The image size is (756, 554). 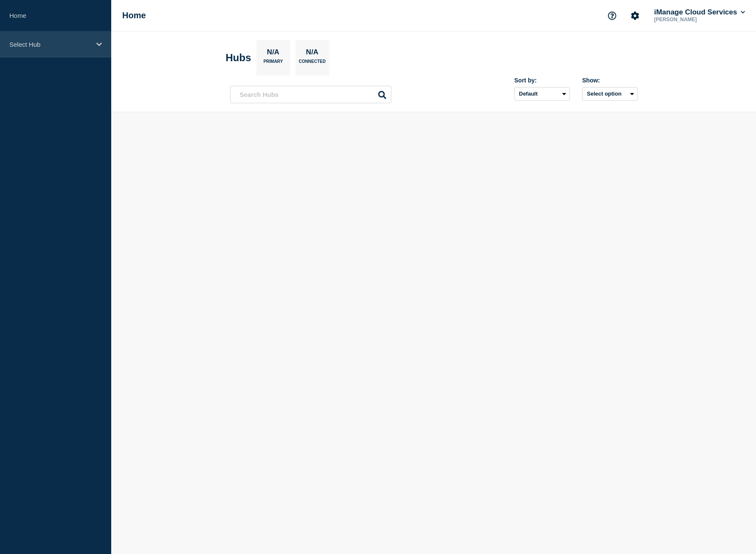 I want to click on button: Select option, so click(x=610, y=94).